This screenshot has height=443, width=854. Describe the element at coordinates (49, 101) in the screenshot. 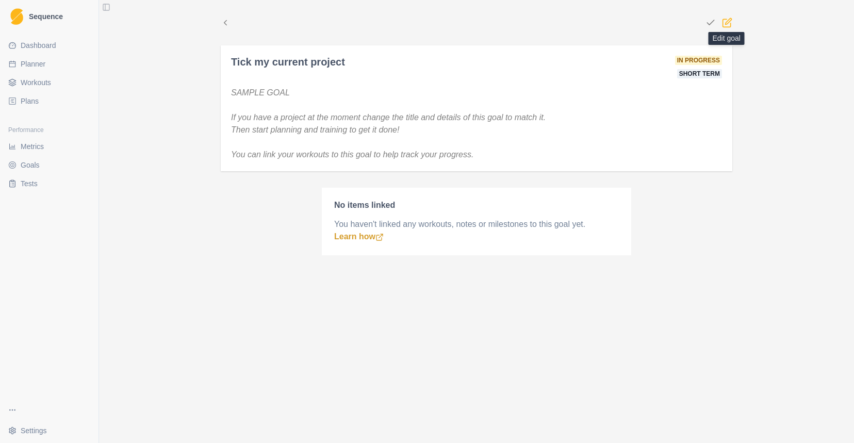

I see `a: Plans` at that location.